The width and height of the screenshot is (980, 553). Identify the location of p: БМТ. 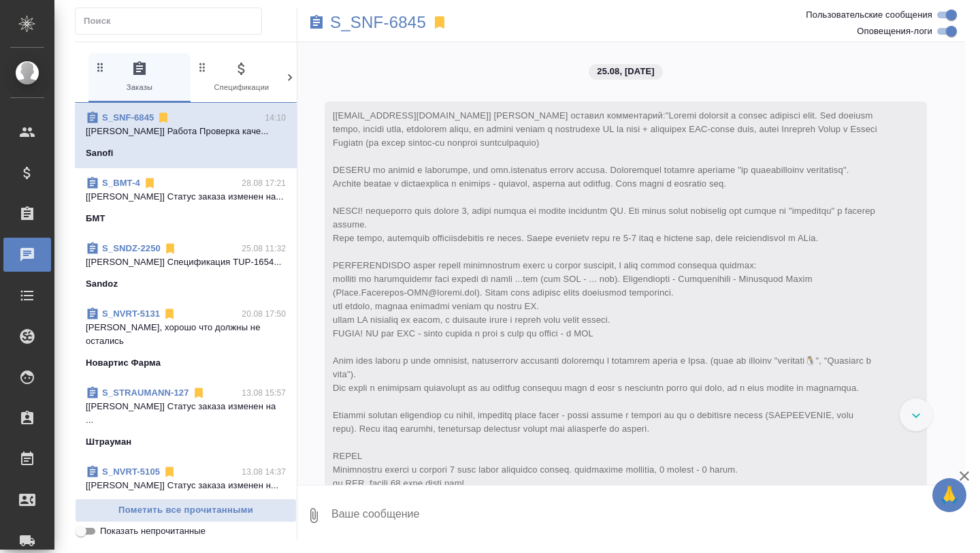
(96, 219).